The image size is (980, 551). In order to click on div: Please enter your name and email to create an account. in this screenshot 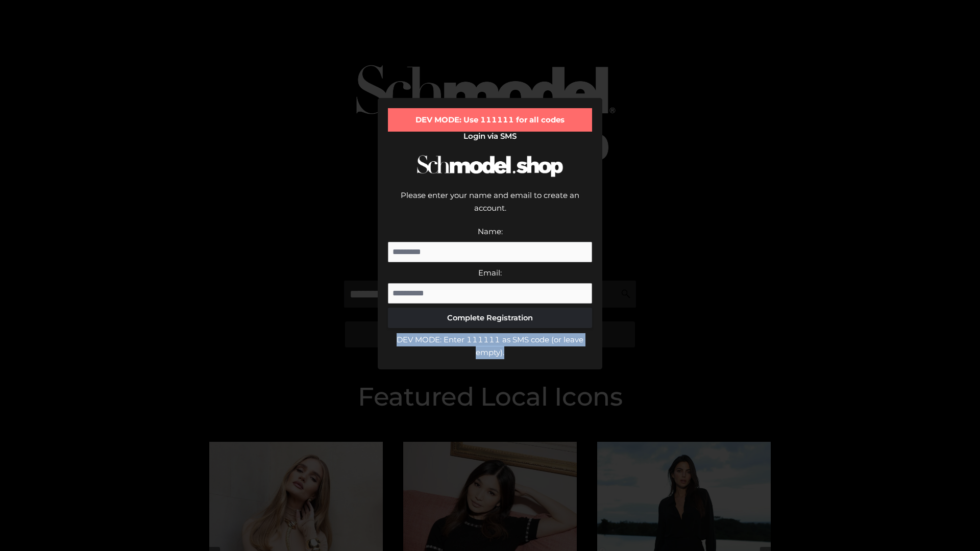, I will do `click(490, 207)`.